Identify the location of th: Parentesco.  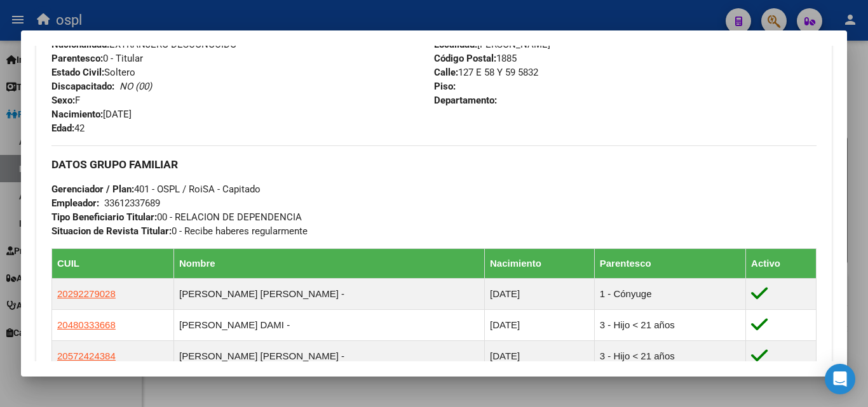
(670, 264).